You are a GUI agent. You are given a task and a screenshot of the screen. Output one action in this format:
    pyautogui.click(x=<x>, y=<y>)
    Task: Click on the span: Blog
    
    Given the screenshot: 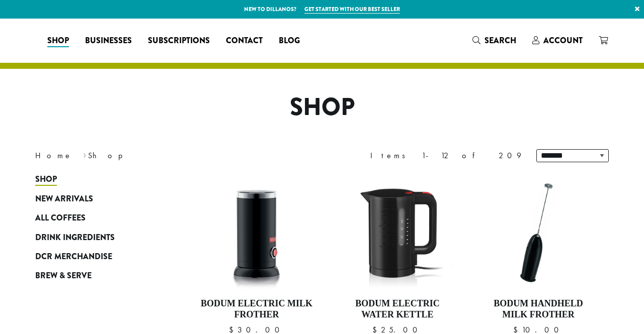 What is the action you would take?
    pyautogui.click(x=290, y=41)
    